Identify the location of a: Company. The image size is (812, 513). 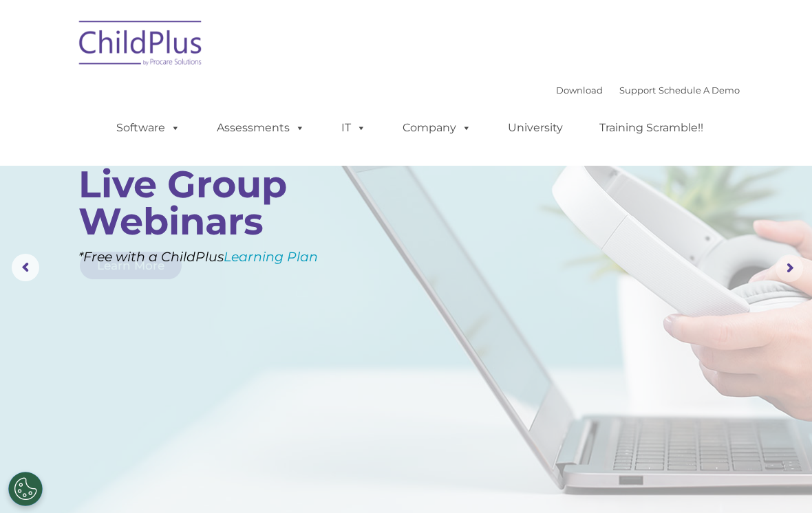
(437, 128).